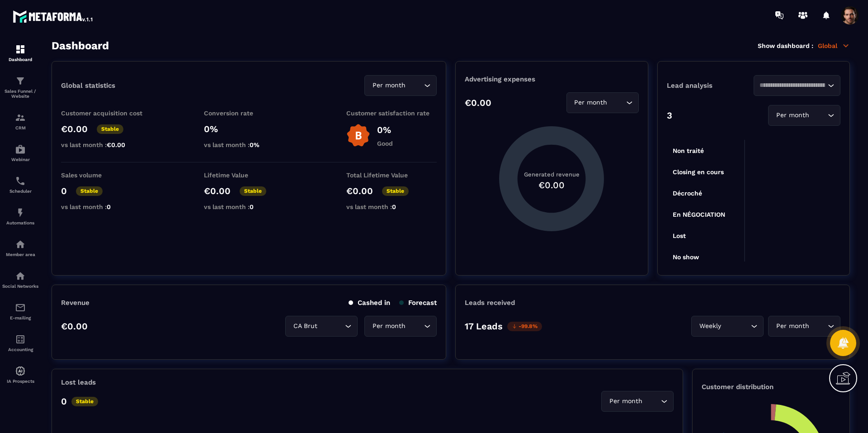 The image size is (868, 433). I want to click on p: Global, so click(834, 45).